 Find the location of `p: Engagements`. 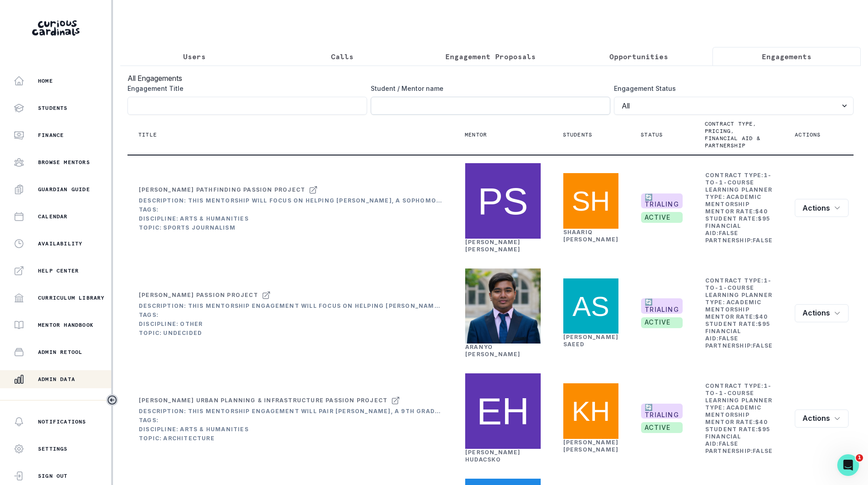

p: Engagements is located at coordinates (787, 56).